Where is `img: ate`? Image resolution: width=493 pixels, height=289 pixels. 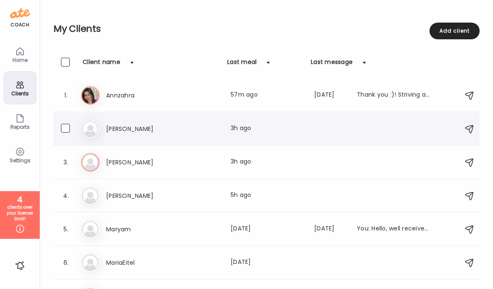
img: ate is located at coordinates (20, 13).